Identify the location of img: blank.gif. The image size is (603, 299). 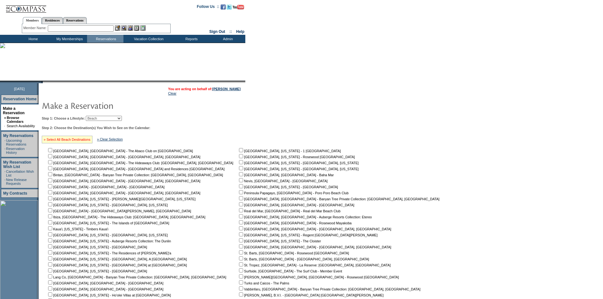
(43, 82).